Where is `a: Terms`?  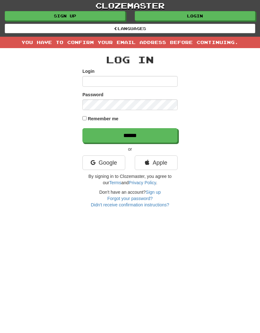
a: Terms is located at coordinates (115, 183).